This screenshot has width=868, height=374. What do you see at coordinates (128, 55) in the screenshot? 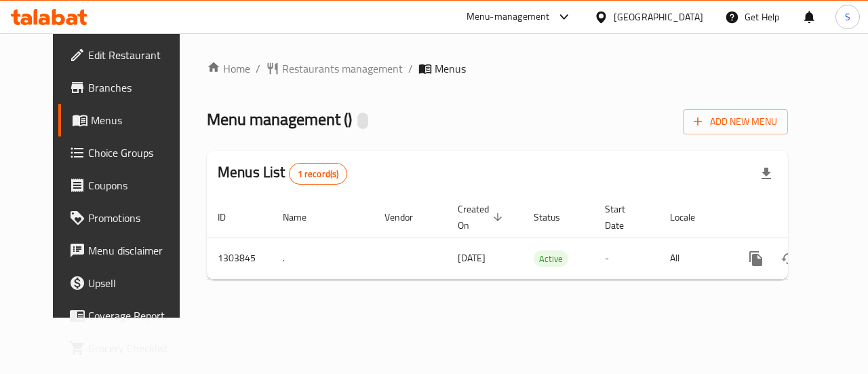
I see `a: Edit Restaurant` at bounding box center [128, 55].